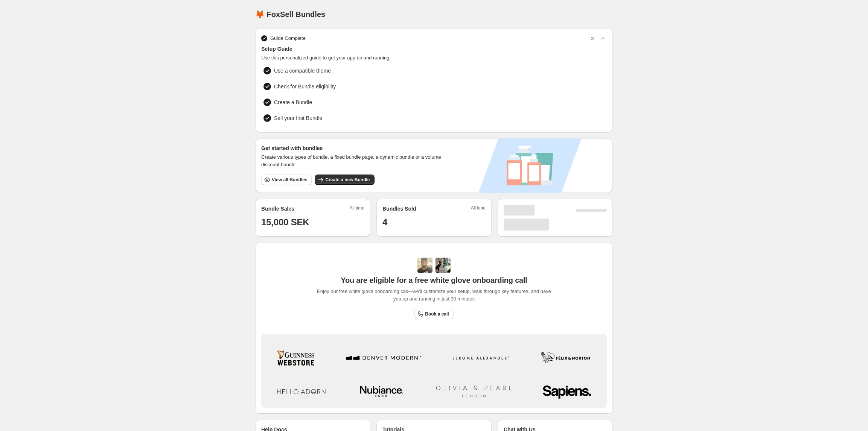 The image size is (868, 431). I want to click on span: Create a Bundle, so click(293, 102).